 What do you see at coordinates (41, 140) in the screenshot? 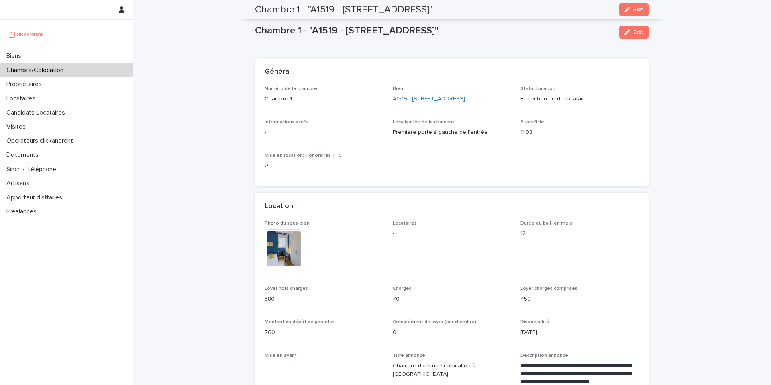
I see `p: Operateurs clickandrent` at bounding box center [41, 140].